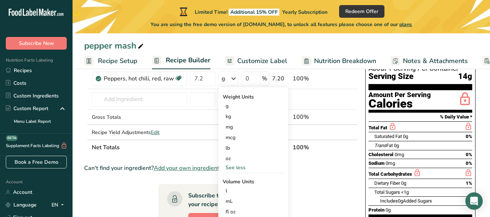  What do you see at coordinates (474, 201) in the screenshot?
I see `div: Open Intercom Messenger` at bounding box center [474, 201].